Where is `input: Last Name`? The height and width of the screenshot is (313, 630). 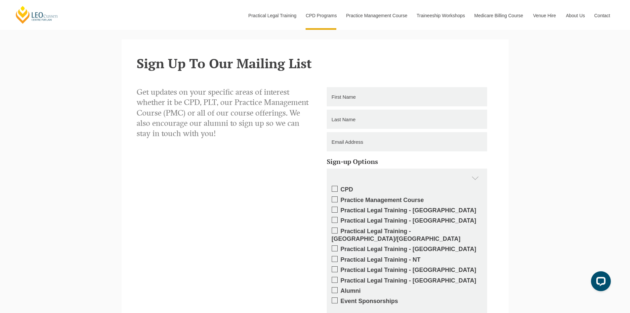 input: Last Name is located at coordinates (407, 119).